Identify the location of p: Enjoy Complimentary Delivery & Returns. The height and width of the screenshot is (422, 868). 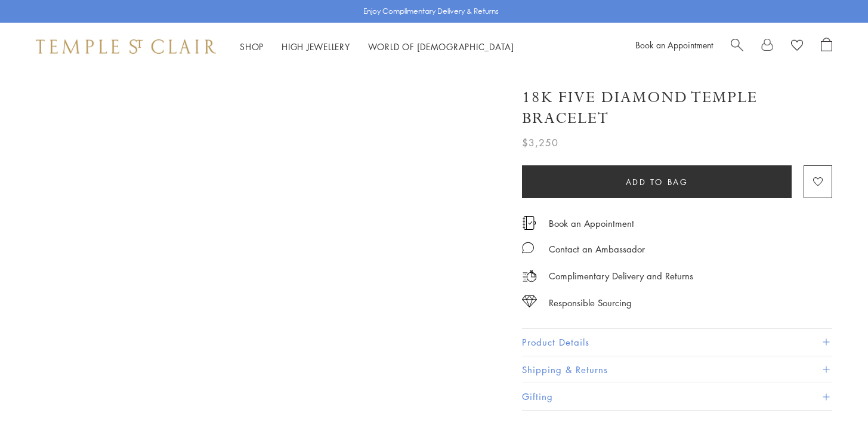
(430, 11).